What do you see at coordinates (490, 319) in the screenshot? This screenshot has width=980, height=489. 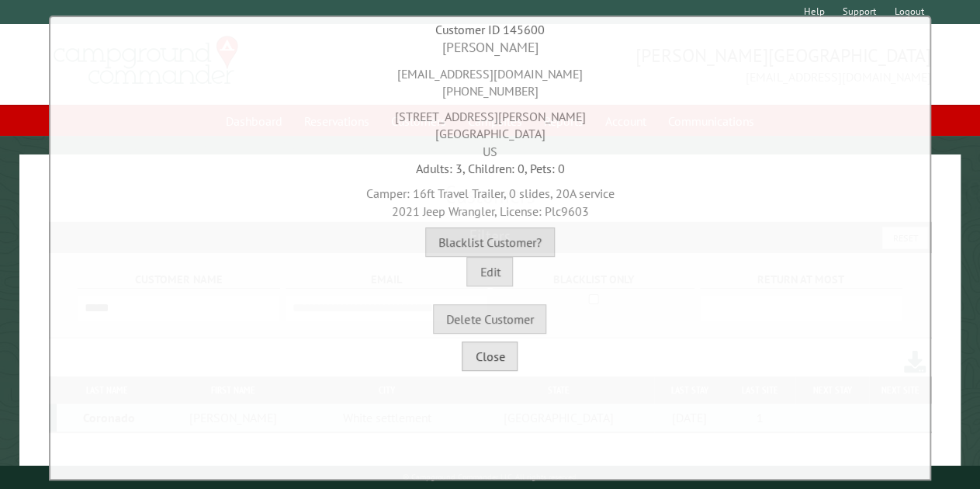 I see `button: Delete Customer` at bounding box center [490, 319].